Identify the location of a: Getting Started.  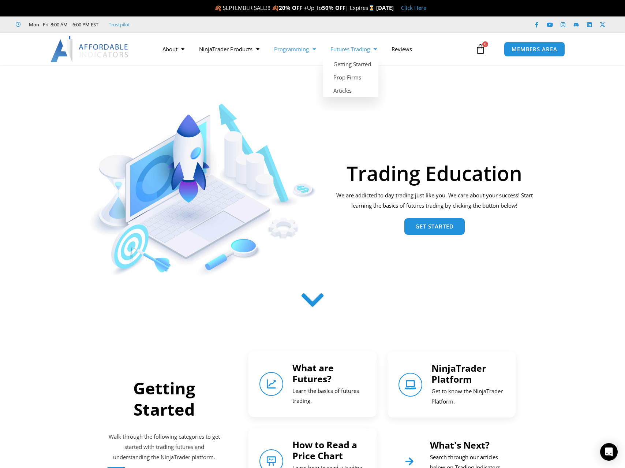
(351, 64).